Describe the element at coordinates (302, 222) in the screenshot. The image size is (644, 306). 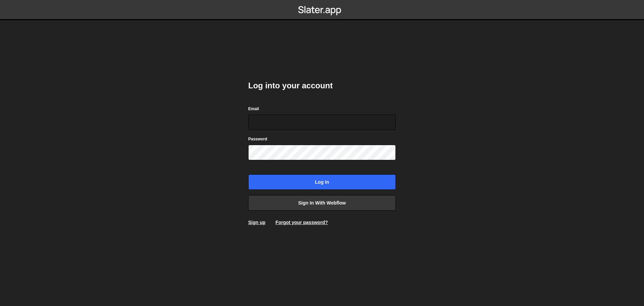
I see `a: Forgot your password?` at that location.